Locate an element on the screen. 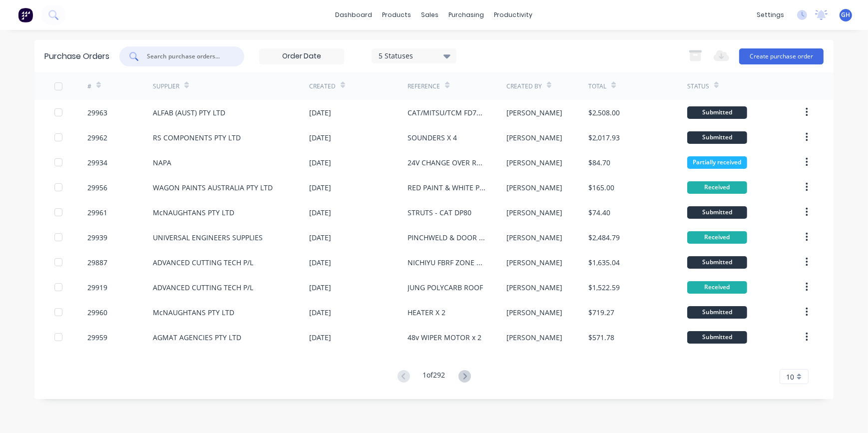 The image size is (868, 433). div: 29934 is located at coordinates (97, 162).